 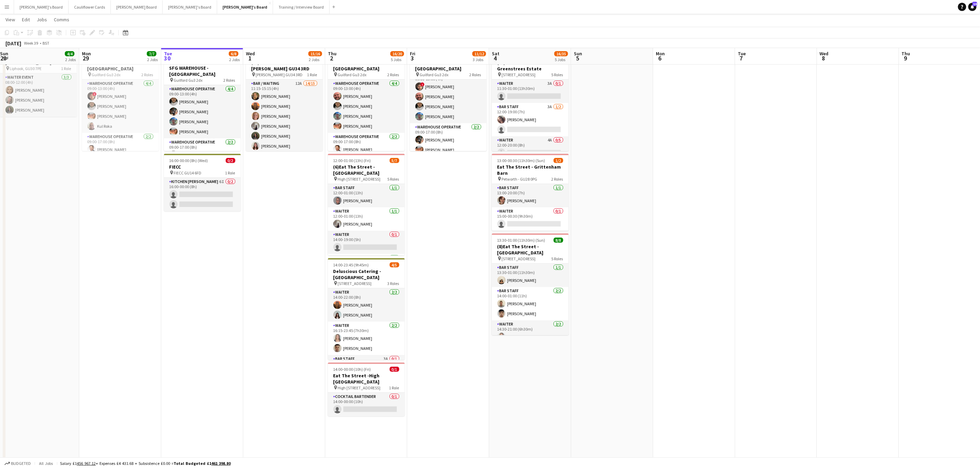 I want to click on span: FIECC GU14 6FD, so click(x=188, y=173).